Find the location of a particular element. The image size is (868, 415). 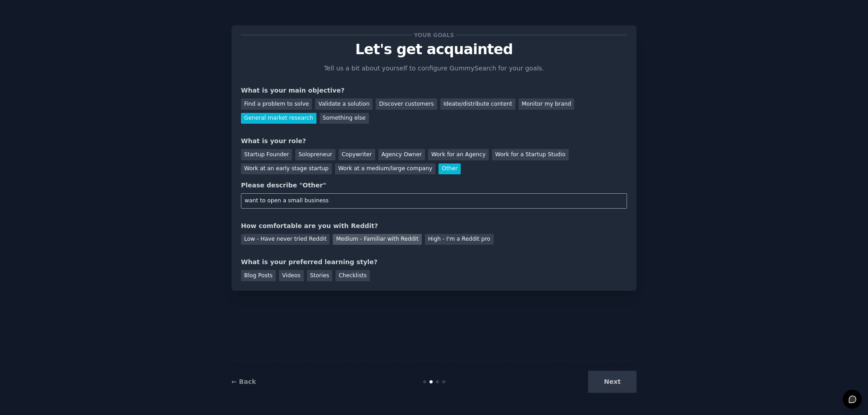

div: How comfortable are you with Reddit? is located at coordinates (434, 226).